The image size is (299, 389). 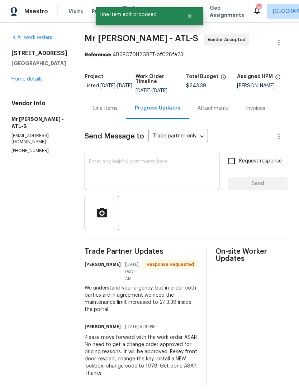 What do you see at coordinates (259, 8) in the screenshot?
I see `div: 96` at bounding box center [259, 8].